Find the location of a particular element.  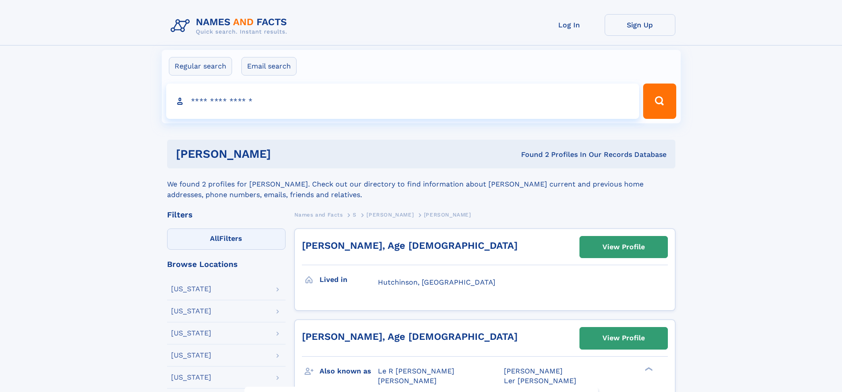

div: Filters is located at coordinates (226, 215).